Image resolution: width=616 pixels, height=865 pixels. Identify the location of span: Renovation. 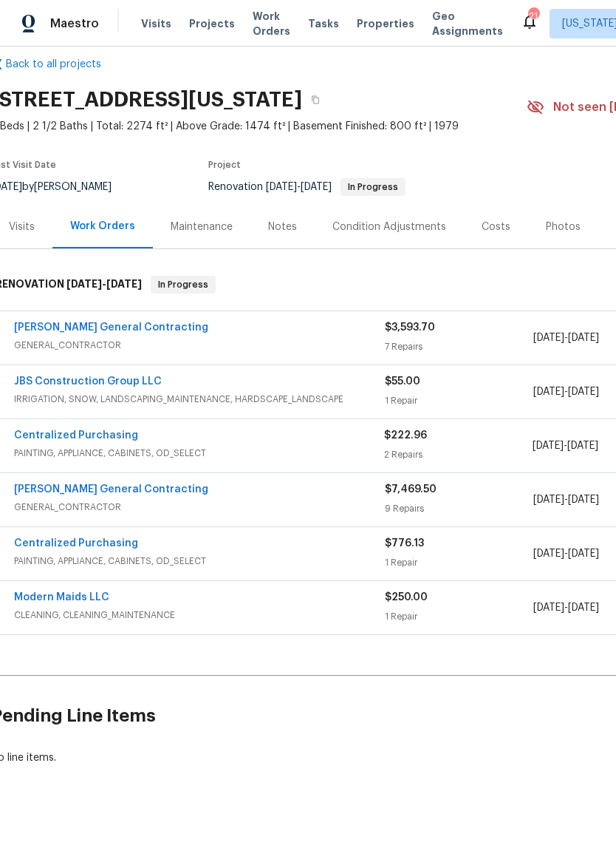
(306, 187).